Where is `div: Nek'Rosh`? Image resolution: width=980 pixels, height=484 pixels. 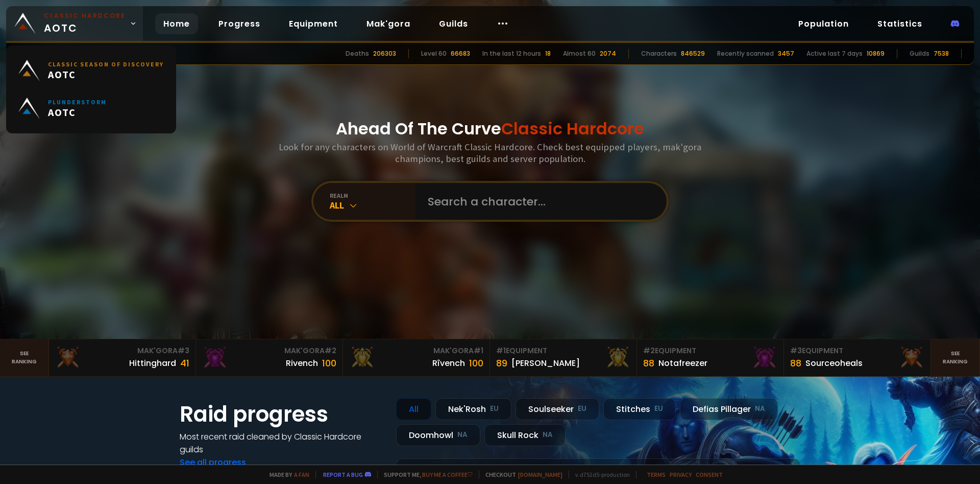
div: Nek'Rosh is located at coordinates (473, 409).